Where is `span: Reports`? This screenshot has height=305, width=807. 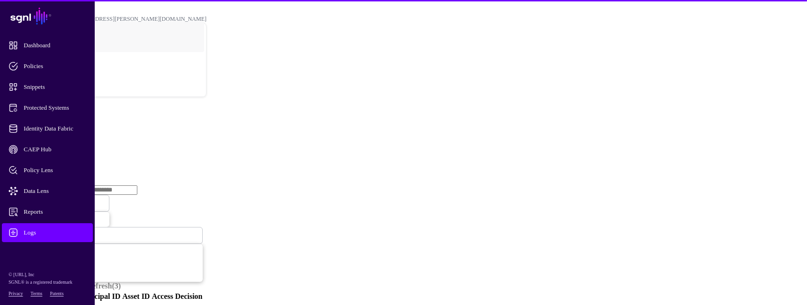 span: Reports is located at coordinates (55, 212).